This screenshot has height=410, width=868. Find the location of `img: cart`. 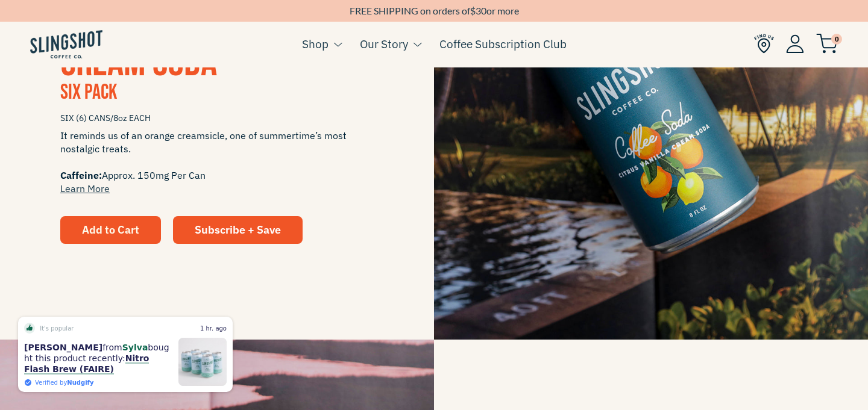

img: cart is located at coordinates (827, 43).